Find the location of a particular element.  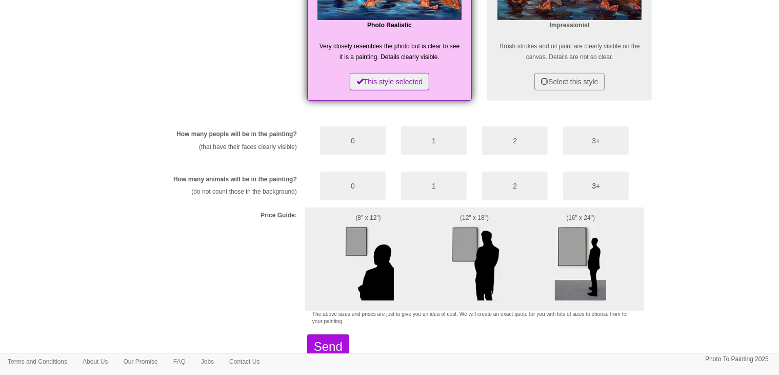

p: Impressionist is located at coordinates (570, 25).